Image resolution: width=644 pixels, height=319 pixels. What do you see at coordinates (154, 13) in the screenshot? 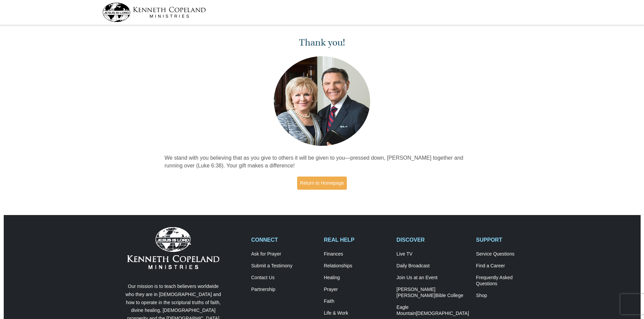
I see `img: kcm-header-logo.svg` at bounding box center [154, 13].